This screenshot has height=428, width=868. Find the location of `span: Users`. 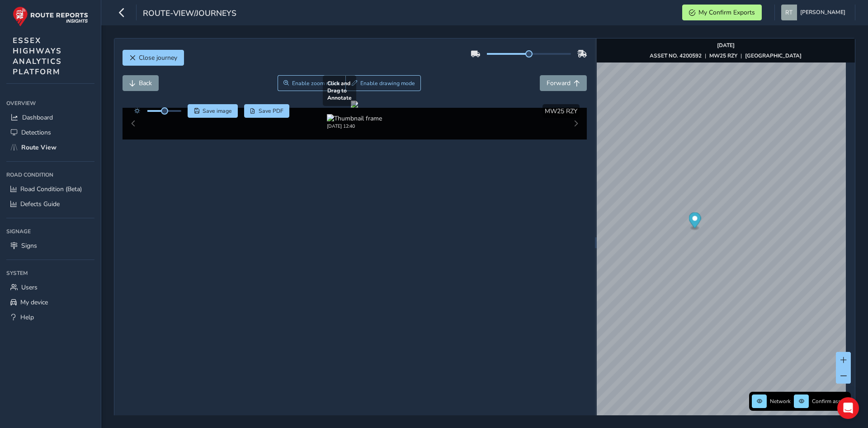

span: Users is located at coordinates (29, 287).